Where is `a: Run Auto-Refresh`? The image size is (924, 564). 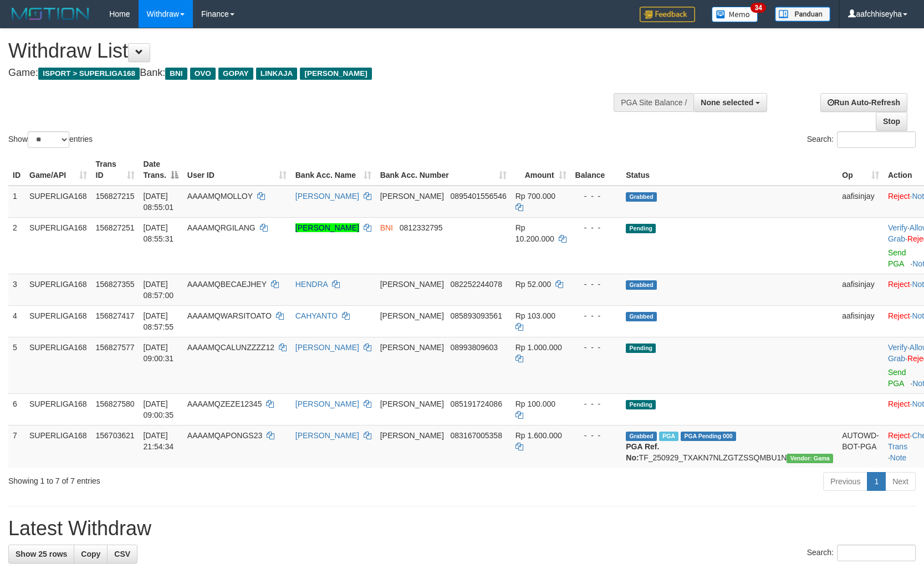 a: Run Auto-Refresh is located at coordinates (864, 103).